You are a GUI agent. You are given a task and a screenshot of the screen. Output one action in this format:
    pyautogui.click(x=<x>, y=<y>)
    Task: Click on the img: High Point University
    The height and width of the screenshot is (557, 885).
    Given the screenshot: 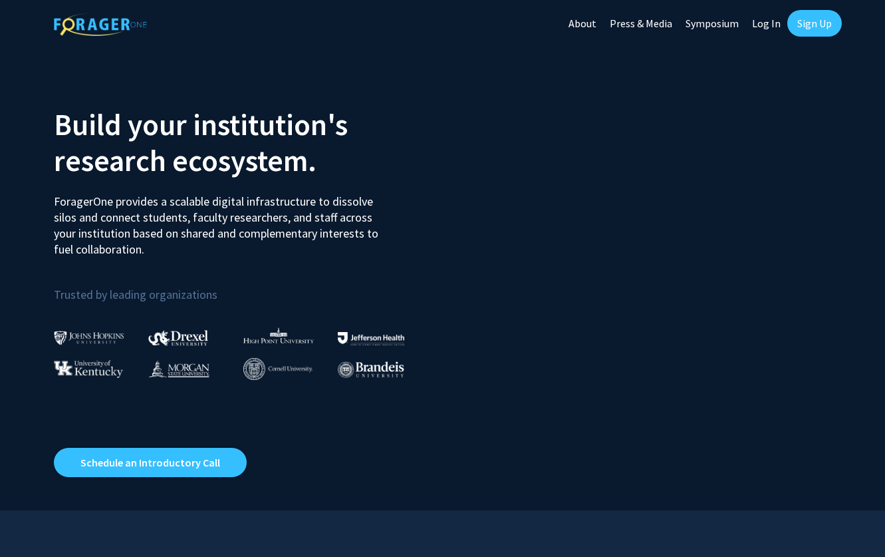 What is the action you would take?
    pyautogui.click(x=279, y=335)
    